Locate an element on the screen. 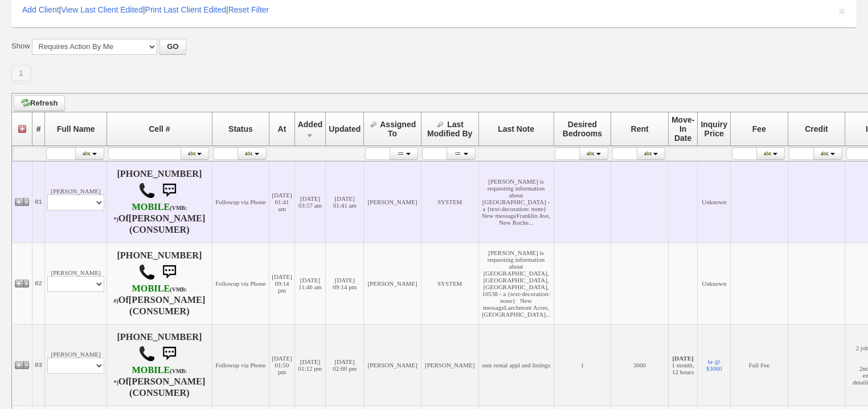 This screenshot has width=868, height=409. td: 1 is located at coordinates (583, 364).